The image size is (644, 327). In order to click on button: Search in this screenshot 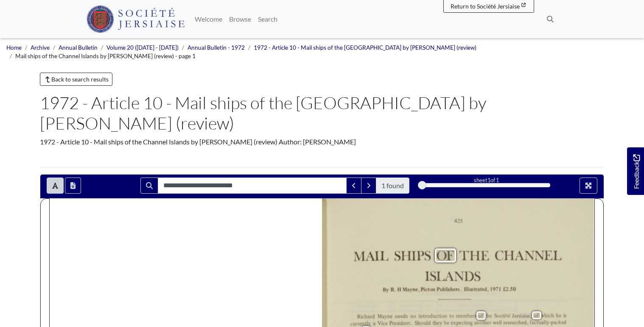, I will do `click(150, 186)`.